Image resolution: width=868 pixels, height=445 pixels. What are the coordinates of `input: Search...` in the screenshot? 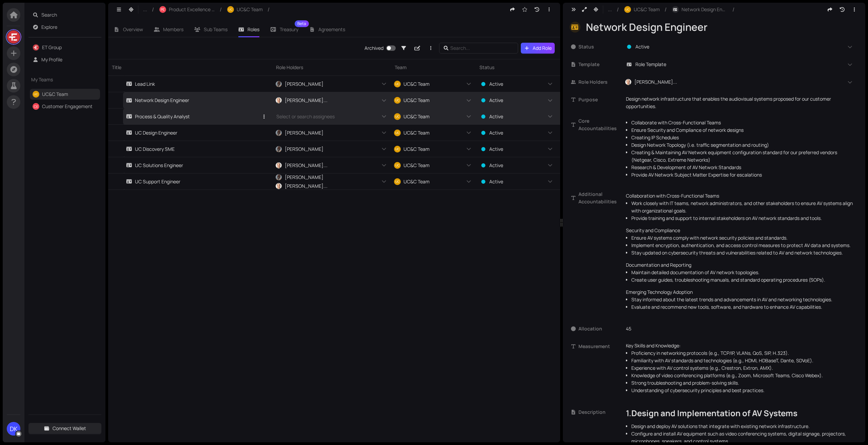 It's located at (480, 48).